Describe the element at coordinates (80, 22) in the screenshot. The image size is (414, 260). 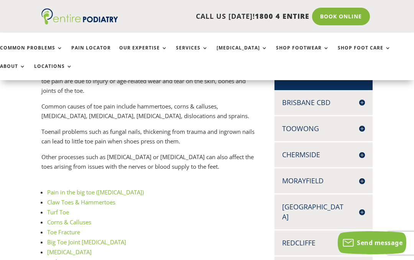
I see `a: Entire Podiatry` at that location.